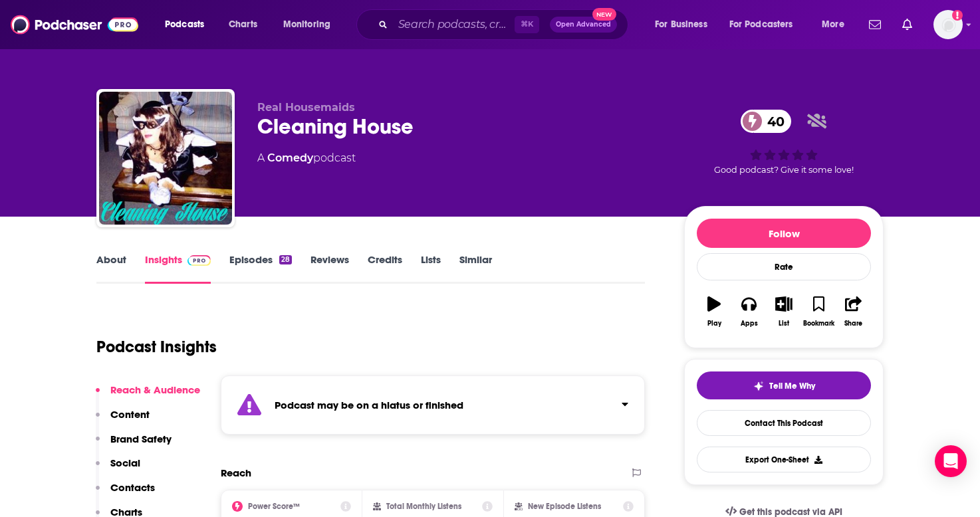  What do you see at coordinates (761, 24) in the screenshot?
I see `span: For Podcasters` at bounding box center [761, 24].